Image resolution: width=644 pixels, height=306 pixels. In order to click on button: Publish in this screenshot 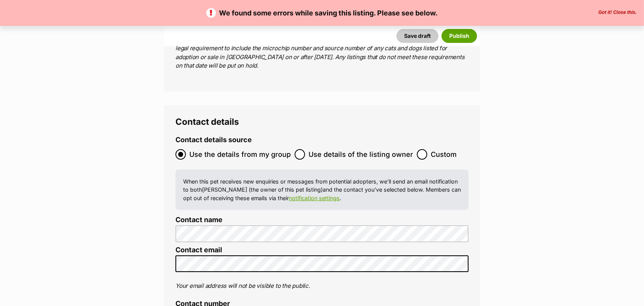, I will do `click(459, 36)`.